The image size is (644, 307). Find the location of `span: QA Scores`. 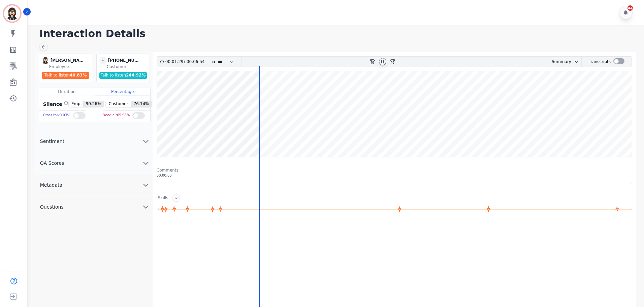

span: QA Scores is located at coordinates (52, 163).